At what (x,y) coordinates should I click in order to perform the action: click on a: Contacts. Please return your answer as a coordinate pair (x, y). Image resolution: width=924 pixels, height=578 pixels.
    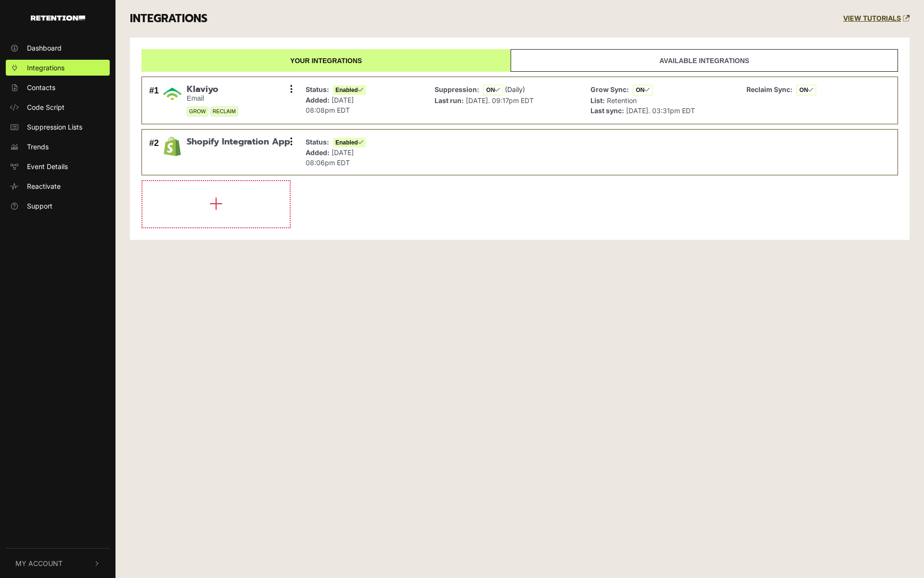
    Looking at the image, I should click on (58, 87).